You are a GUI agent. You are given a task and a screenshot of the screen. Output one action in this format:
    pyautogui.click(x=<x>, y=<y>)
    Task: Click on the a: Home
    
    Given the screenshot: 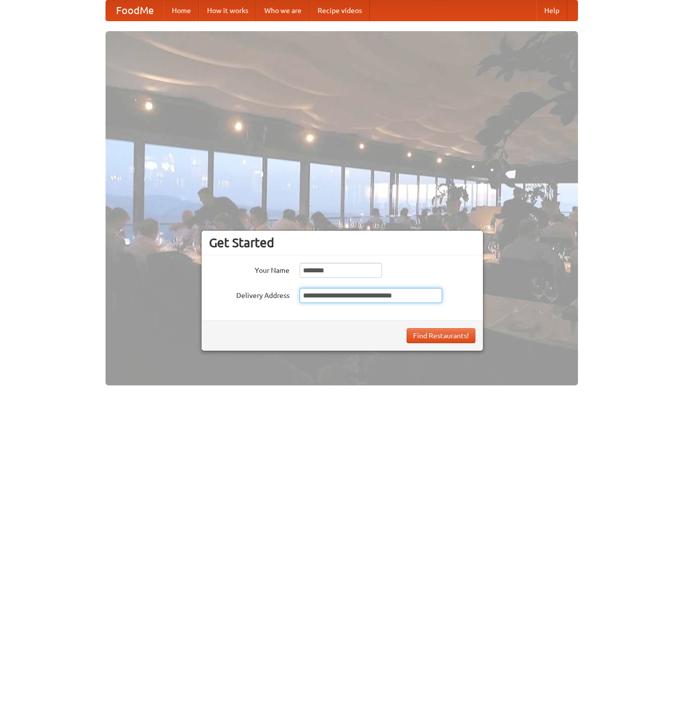 What is the action you would take?
    pyautogui.click(x=181, y=11)
    